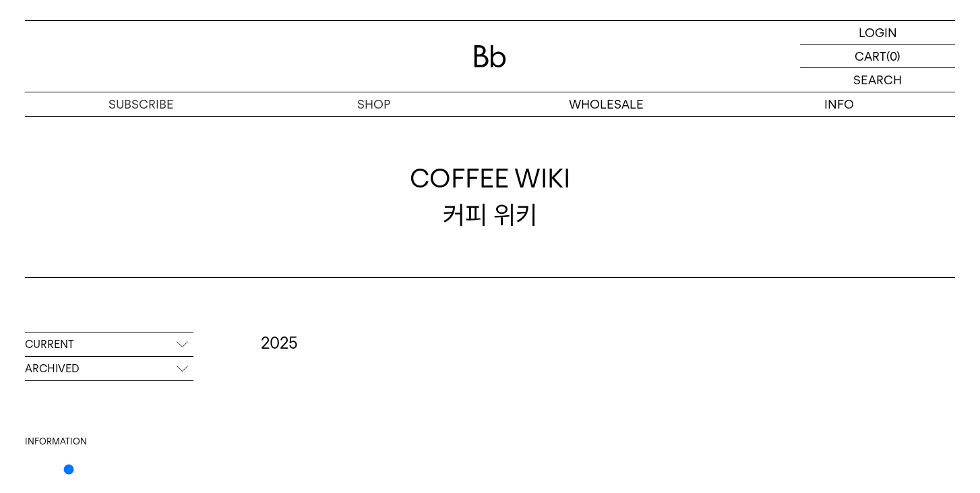 The width and height of the screenshot is (980, 493). Describe the element at coordinates (109, 369) in the screenshot. I see `p: ARCHIVED` at that location.